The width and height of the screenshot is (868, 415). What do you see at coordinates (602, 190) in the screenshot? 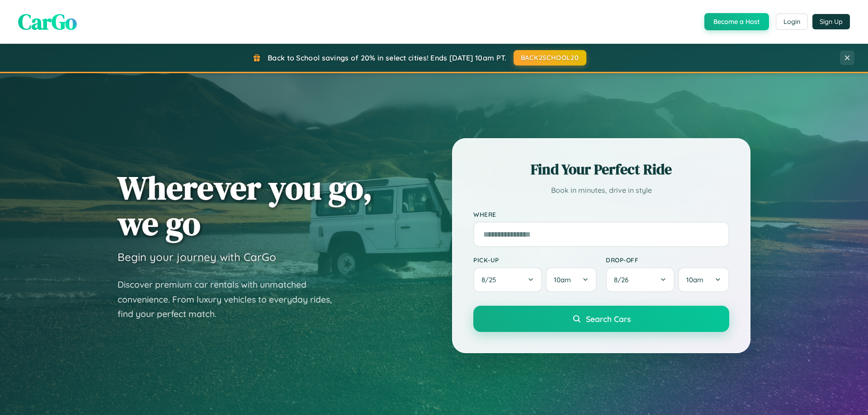
I see `p: Book in minutes, drive in style` at bounding box center [602, 190].